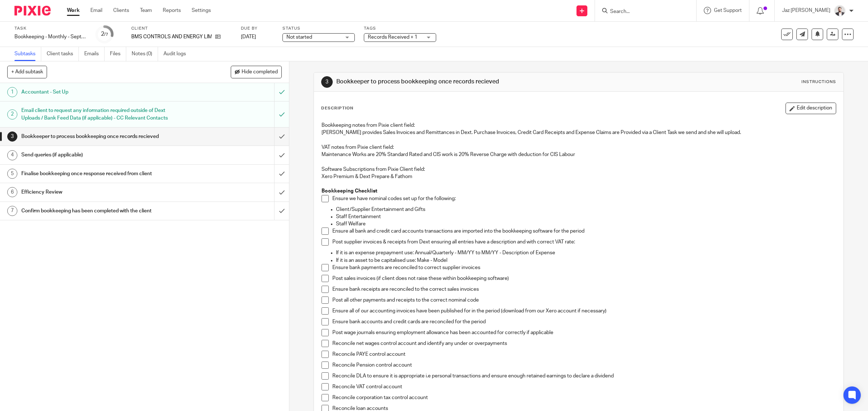  What do you see at coordinates (145, 54) in the screenshot?
I see `a: Notes (0)` at bounding box center [145, 54].